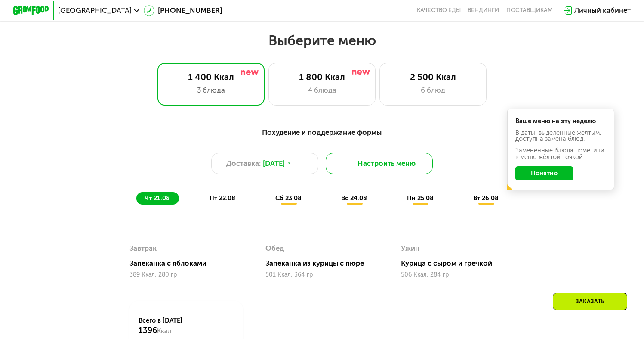 This screenshot has width=644, height=339. What do you see at coordinates (544, 173) in the screenshot?
I see `button: Понятно` at bounding box center [544, 173].